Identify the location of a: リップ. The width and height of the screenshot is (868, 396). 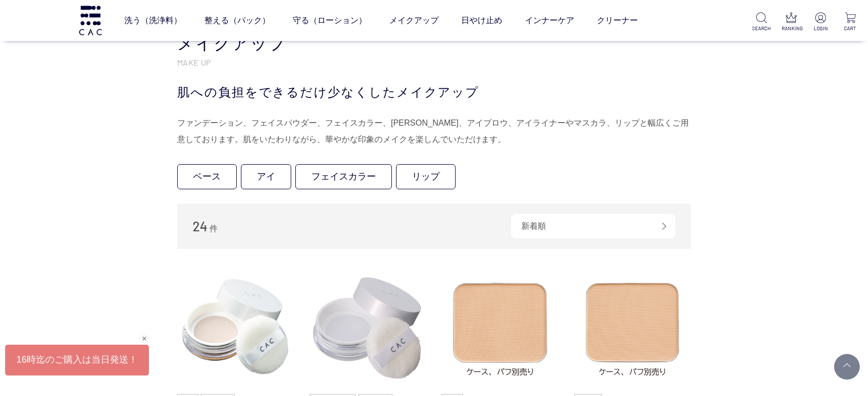
(425, 177).